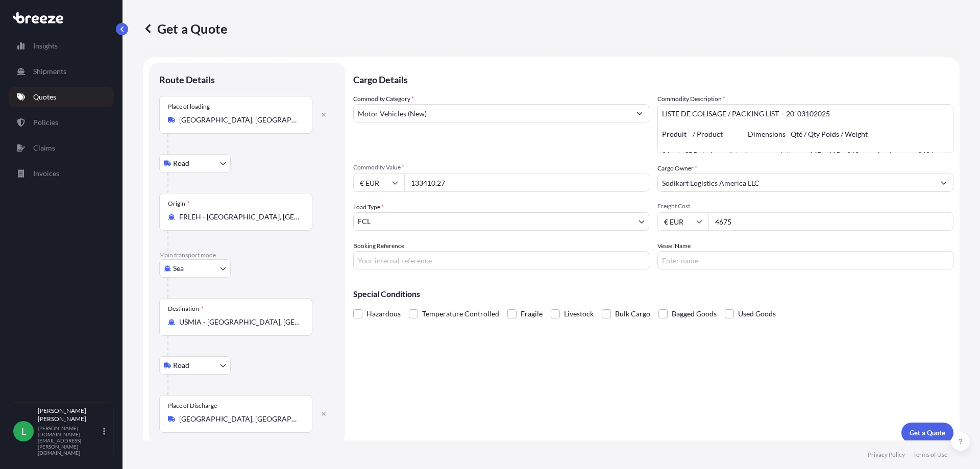 The height and width of the screenshot is (469, 980). Describe the element at coordinates (192, 405) in the screenshot. I see `div: Place of Discharge` at that location.